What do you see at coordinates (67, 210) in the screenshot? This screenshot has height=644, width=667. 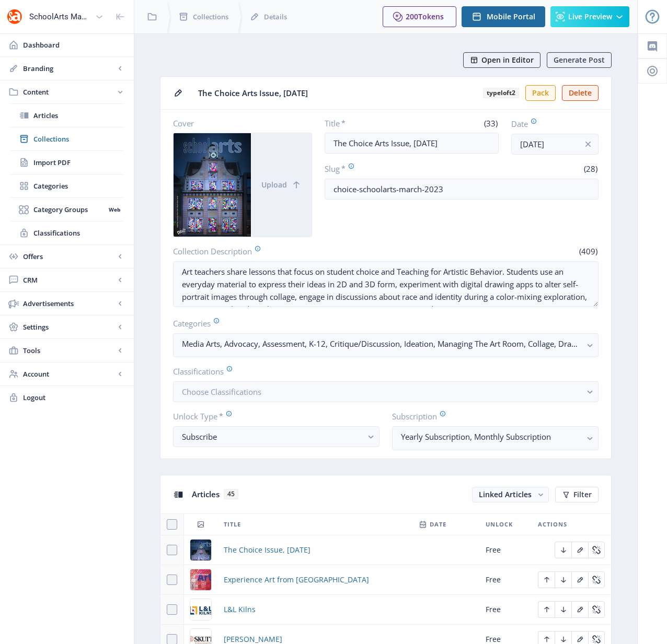 I see `a: Category GroupsWeb` at bounding box center [67, 210].